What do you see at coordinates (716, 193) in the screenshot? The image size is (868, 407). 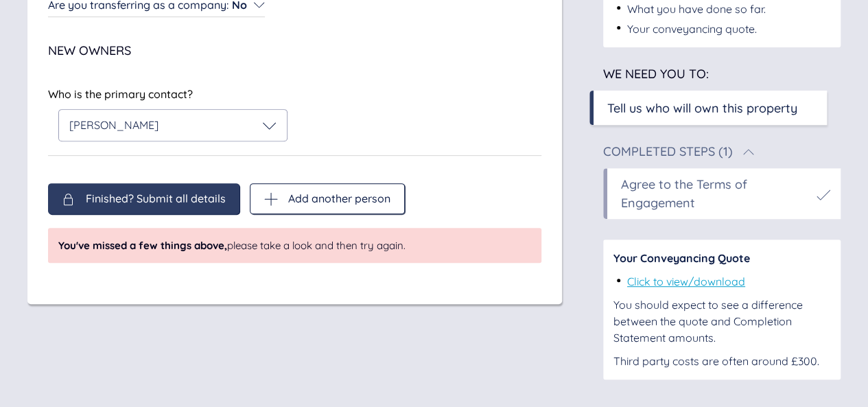 I see `div: Agree to the Terms of Engagement` at bounding box center [716, 193].